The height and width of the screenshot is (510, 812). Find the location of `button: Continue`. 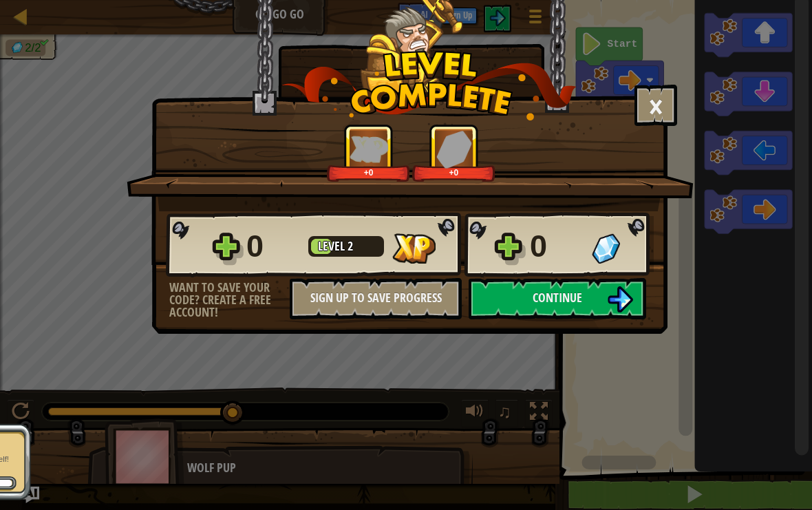

button: Continue is located at coordinates (558, 299).